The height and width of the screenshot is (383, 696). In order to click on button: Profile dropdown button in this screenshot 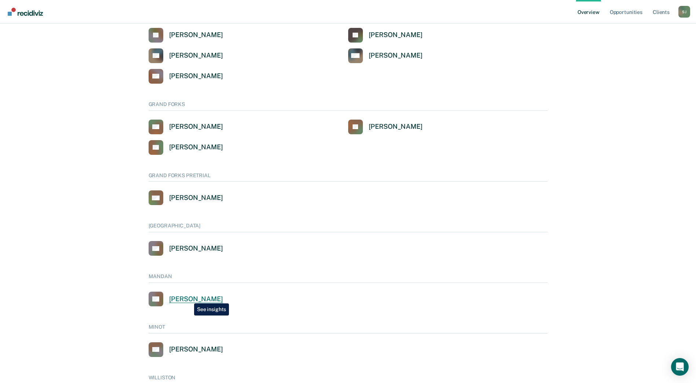, I will do `click(685, 12)`.